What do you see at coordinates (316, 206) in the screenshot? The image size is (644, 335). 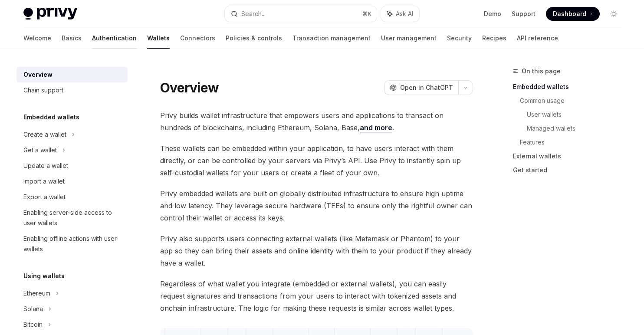 I see `span: Privy embedded wallets are built on globally distributed infrastructure to ensure high uptime and...` at bounding box center [316, 206].